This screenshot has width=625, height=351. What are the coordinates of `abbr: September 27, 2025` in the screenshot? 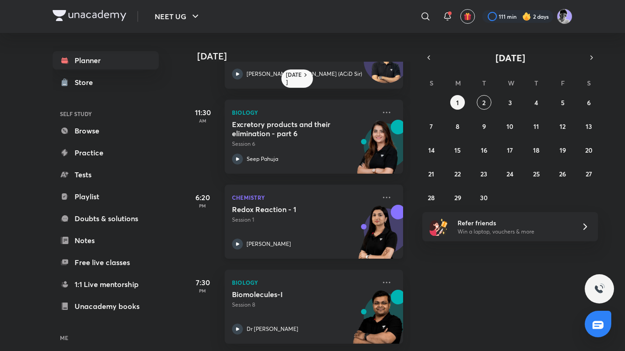 It's located at (588, 174).